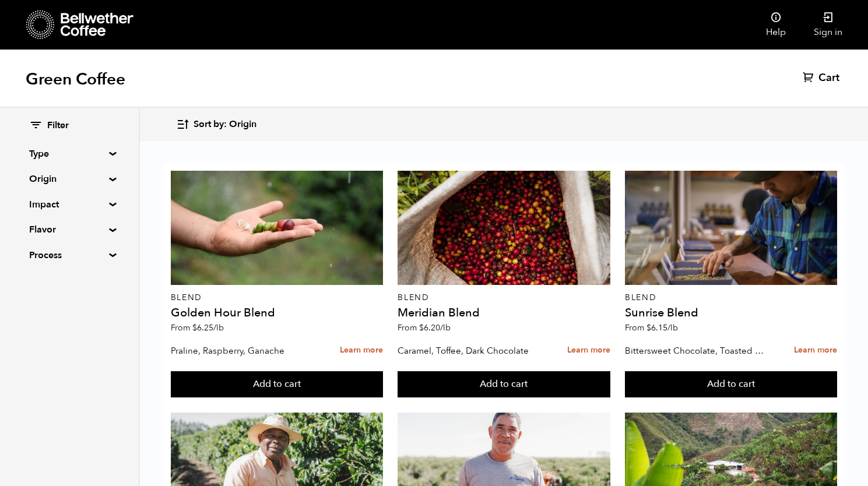 The image size is (868, 486). Describe the element at coordinates (662, 327) in the screenshot. I see `bdi: 6.15` at that location.